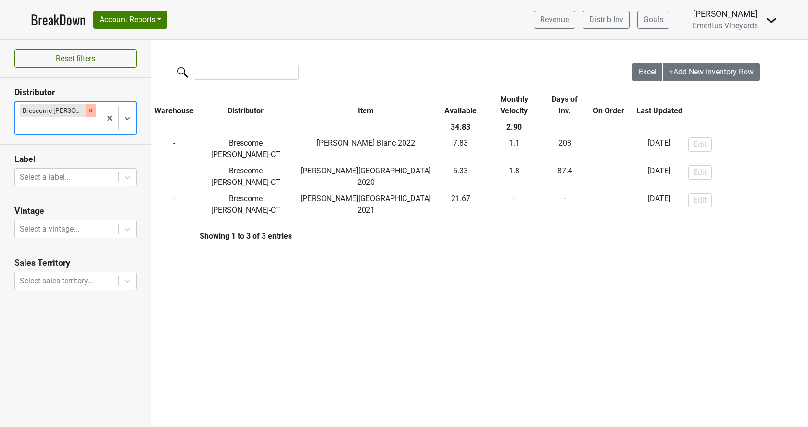 The height and width of the screenshot is (427, 808). Describe the element at coordinates (460, 177) in the screenshot. I see `td: 5.33` at that location.